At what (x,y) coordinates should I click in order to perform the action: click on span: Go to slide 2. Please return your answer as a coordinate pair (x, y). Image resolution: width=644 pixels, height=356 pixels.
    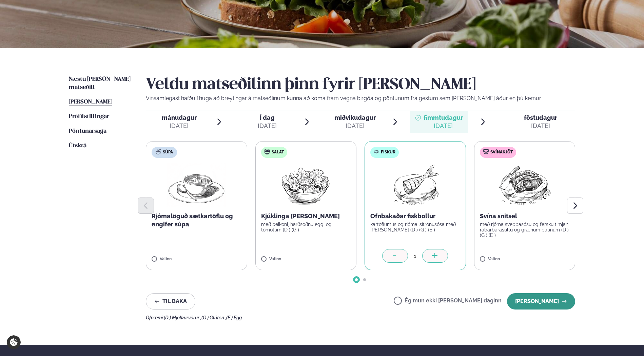
    Looking at the image, I should click on (365, 280).